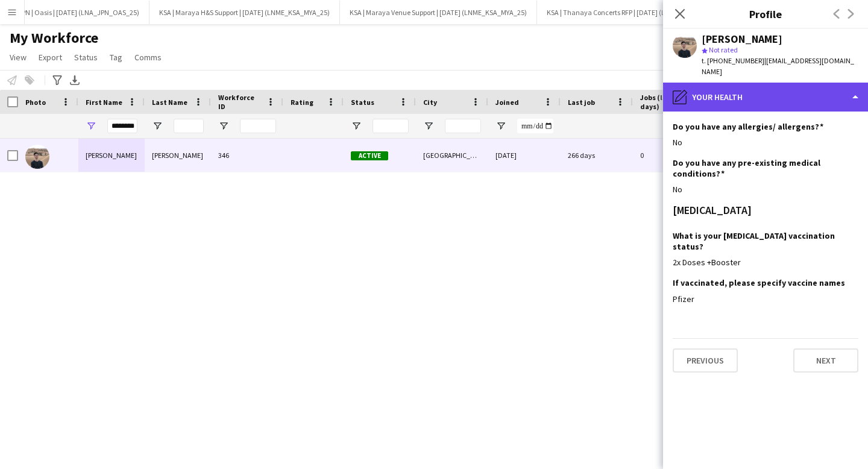  I want to click on button: Previous, so click(705, 361).